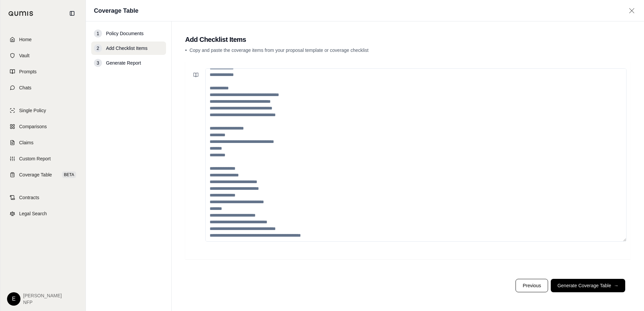 Image resolution: width=644 pixels, height=311 pixels. What do you see at coordinates (43, 214) in the screenshot?
I see `a: Legal Search` at bounding box center [43, 214].